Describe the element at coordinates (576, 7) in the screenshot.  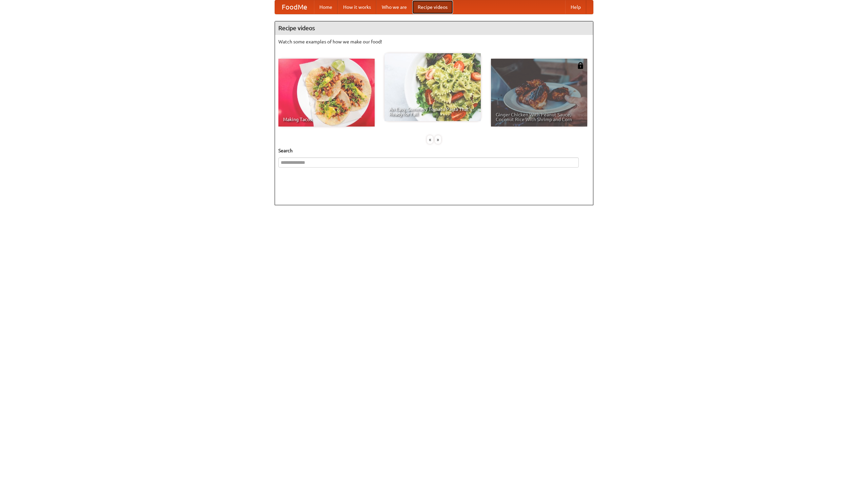
I see `a: Help` at that location.